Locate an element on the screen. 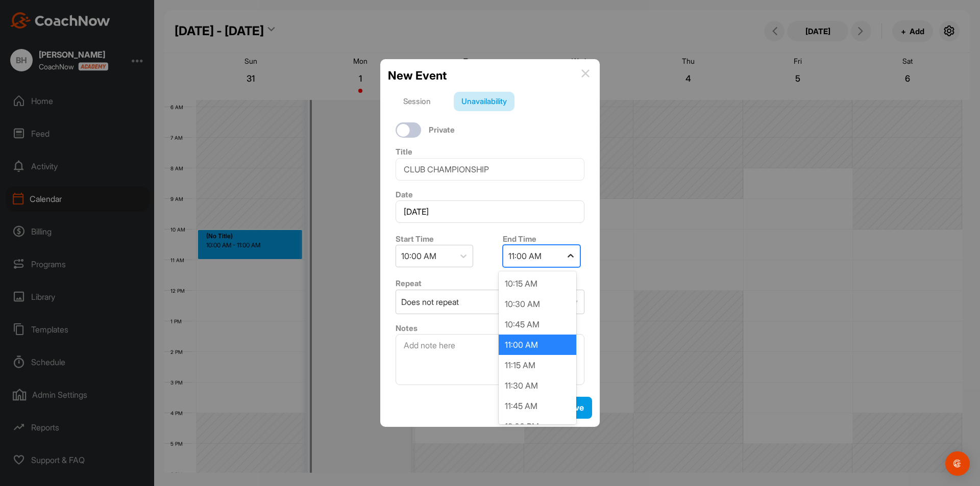 This screenshot has height=486, width=980. img: info is located at coordinates (586, 74).